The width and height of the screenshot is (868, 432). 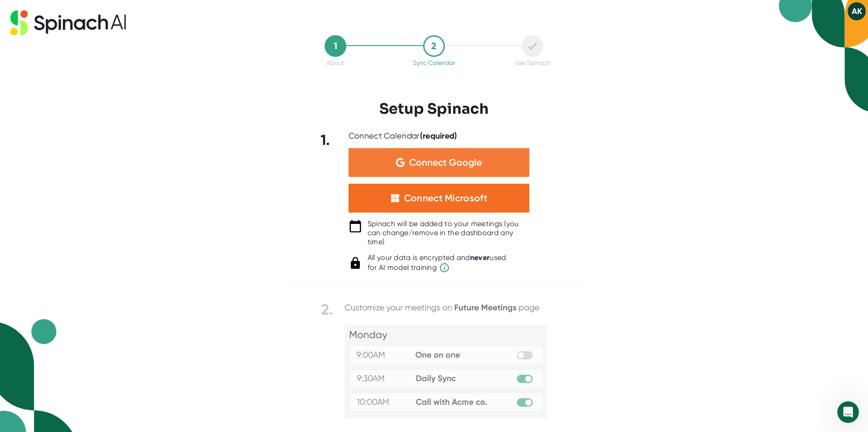 What do you see at coordinates (436, 268) in the screenshot?
I see `span: for AI model training` at bounding box center [436, 268].